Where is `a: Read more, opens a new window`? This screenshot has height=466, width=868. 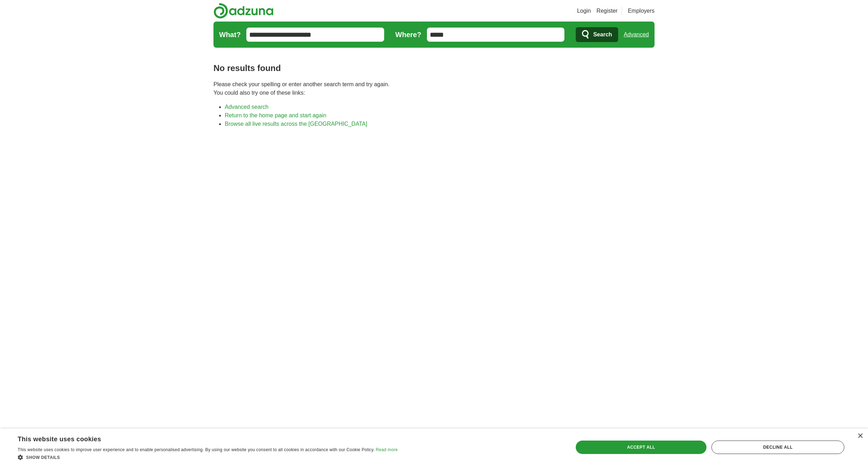
a: Read more, opens a new window is located at coordinates (387, 450).